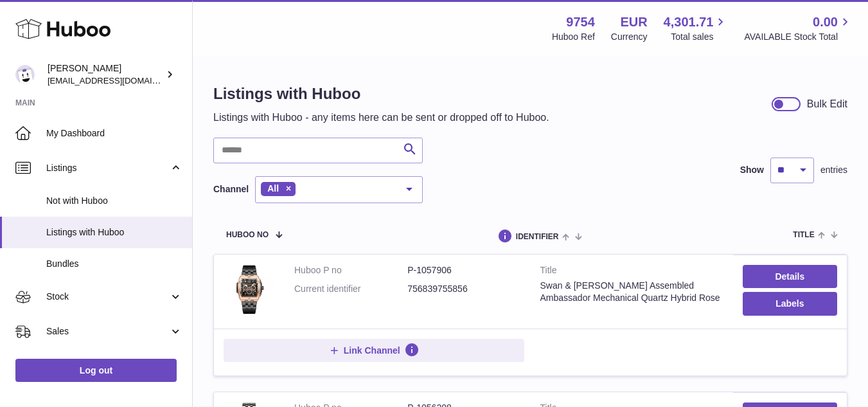  I want to click on span: My Dashboard, so click(114, 134).